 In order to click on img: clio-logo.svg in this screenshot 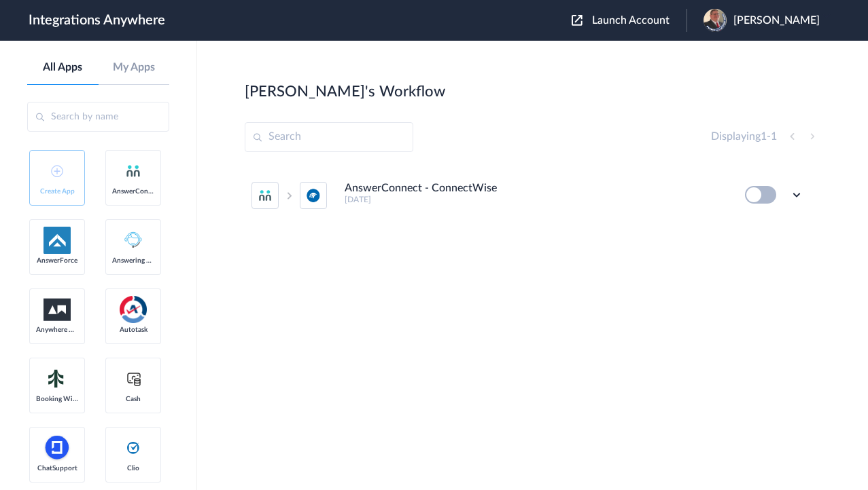, I will do `click(133, 448)`.